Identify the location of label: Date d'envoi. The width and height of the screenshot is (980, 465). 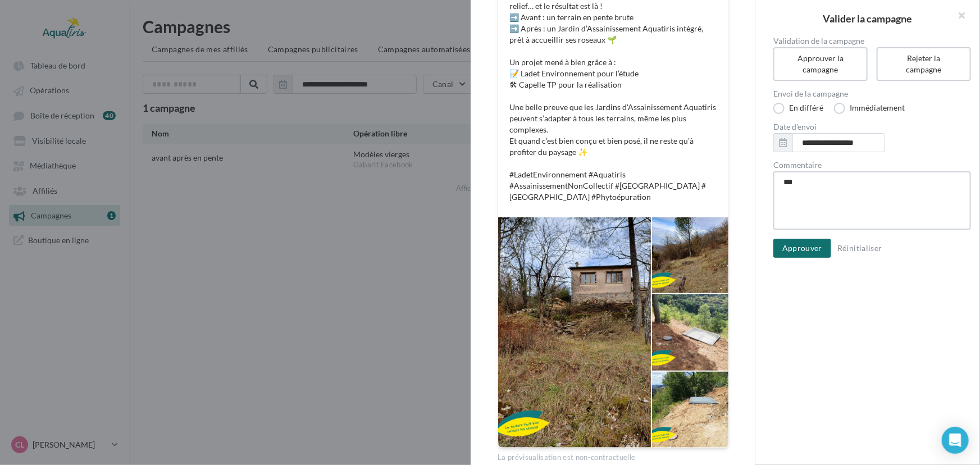
(872, 127).